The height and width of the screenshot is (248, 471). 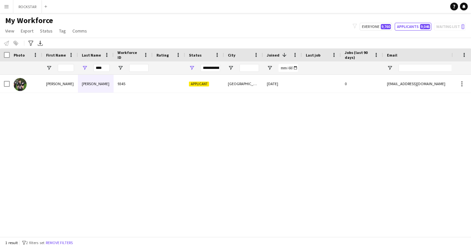 What do you see at coordinates (29, 20) in the screenshot?
I see `span: My Workforce` at bounding box center [29, 20].